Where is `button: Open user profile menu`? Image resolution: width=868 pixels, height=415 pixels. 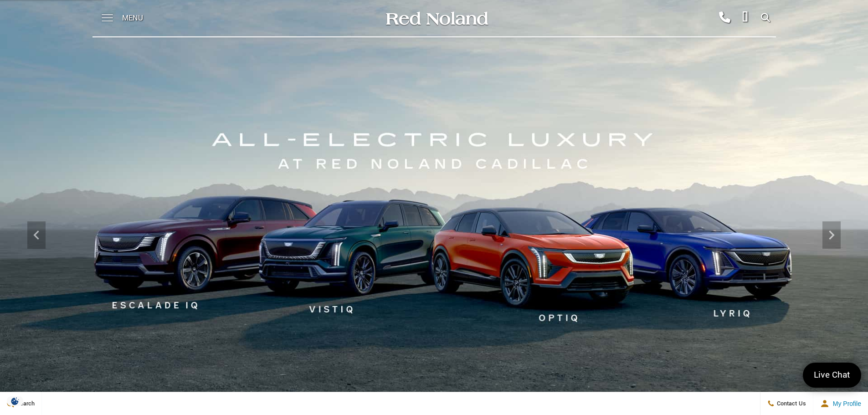 button: Open user profile menu is located at coordinates (841, 404).